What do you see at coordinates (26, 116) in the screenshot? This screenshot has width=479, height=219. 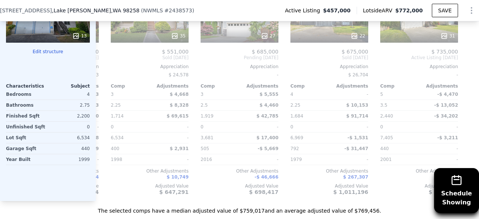 I see `div: Finished Sqft` at bounding box center [26, 116].